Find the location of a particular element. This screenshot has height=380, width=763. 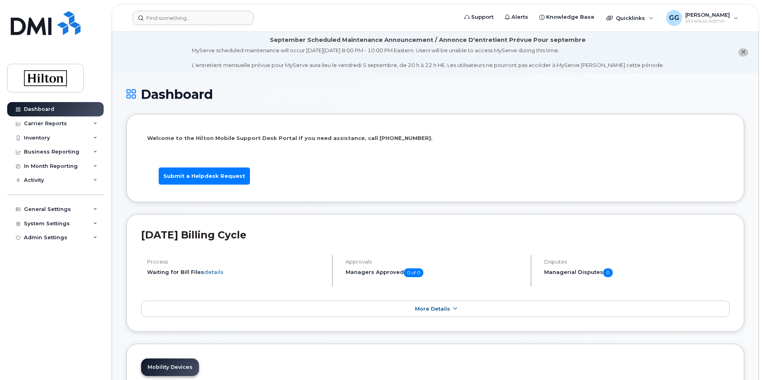

a: Submit a Helpdesk Request is located at coordinates (204, 176).